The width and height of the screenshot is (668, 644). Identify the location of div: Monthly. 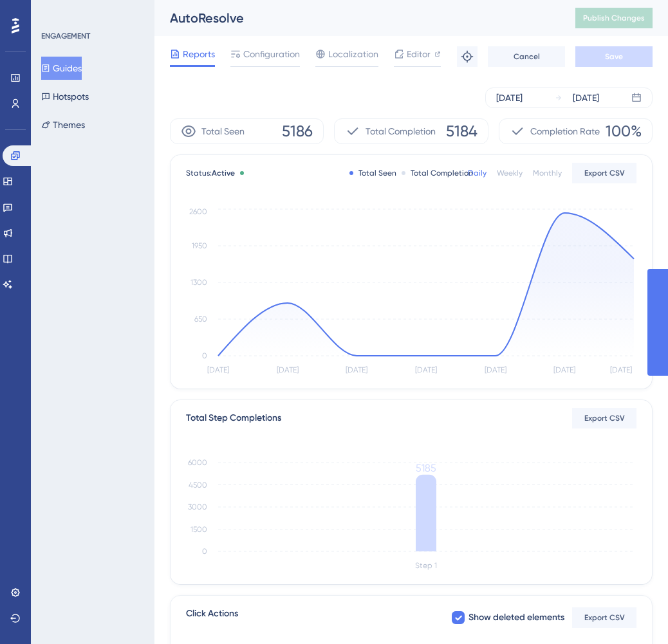
(547, 173).